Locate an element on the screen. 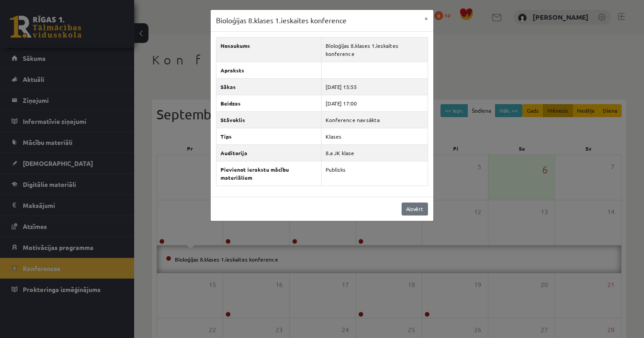 The image size is (644, 338). th: Sākas is located at coordinates (269, 86).